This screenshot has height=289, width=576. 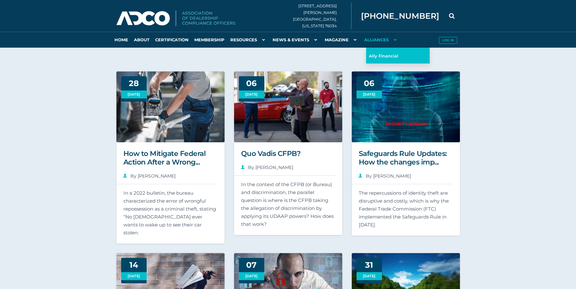 What do you see at coordinates (172, 40) in the screenshot?
I see `a: Certification` at bounding box center [172, 40].